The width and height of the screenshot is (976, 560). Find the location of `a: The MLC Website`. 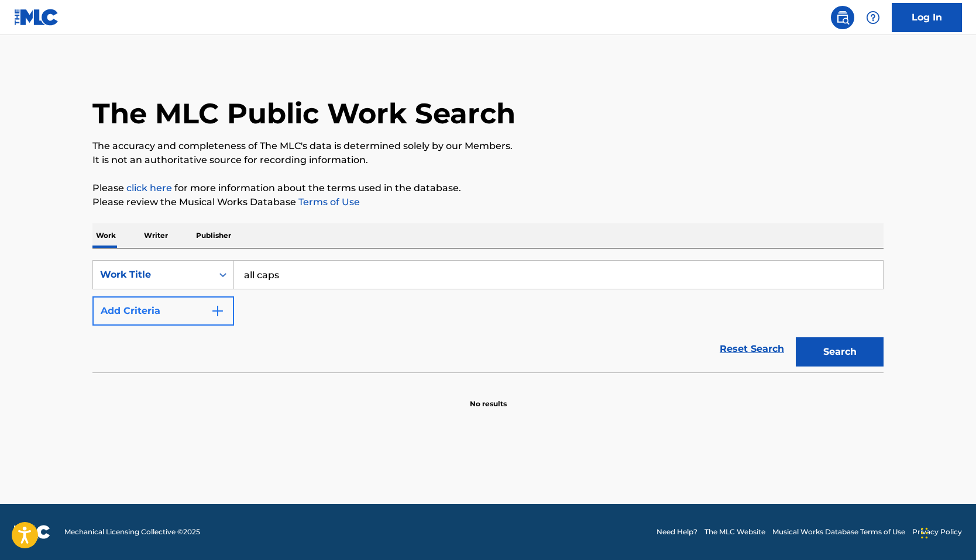

a: The MLC Website is located at coordinates (735, 531).